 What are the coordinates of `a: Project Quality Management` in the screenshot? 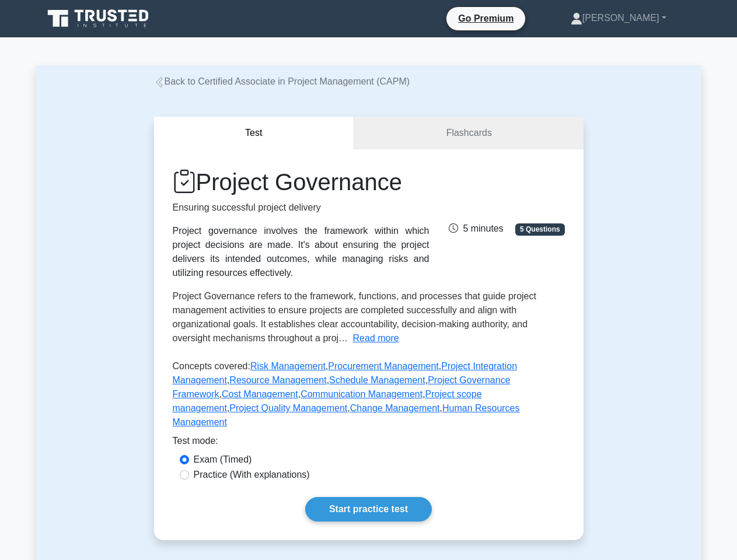 It's located at (288, 408).